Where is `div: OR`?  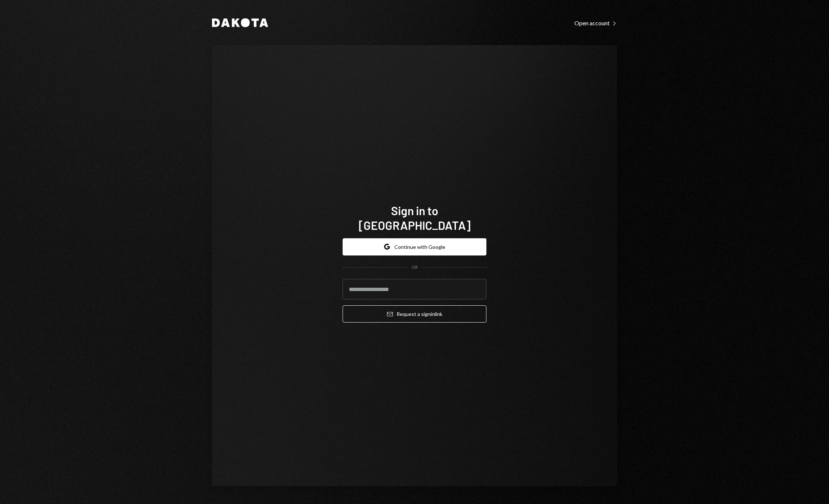
div: OR is located at coordinates (414, 267).